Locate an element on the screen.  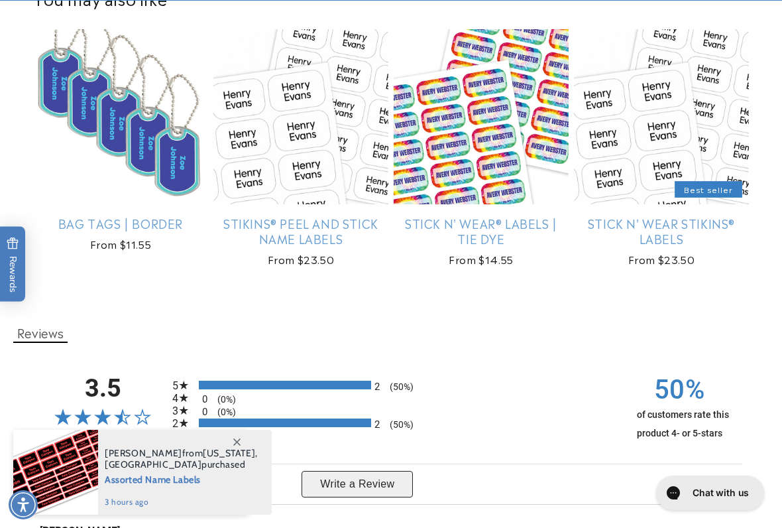
div: Accessibility Menu is located at coordinates (23, 505).